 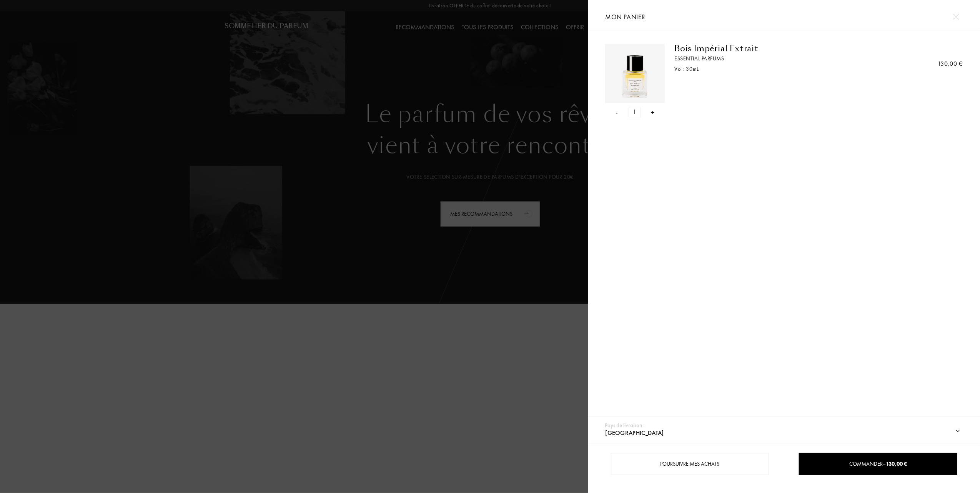 I want to click on div: Poursuivre mes achats, so click(x=690, y=463).